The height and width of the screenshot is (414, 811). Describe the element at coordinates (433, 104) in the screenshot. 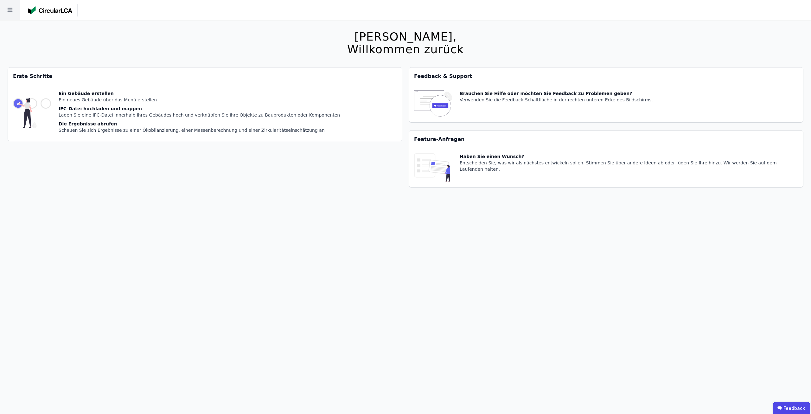

I see `img: feedback-icon-HCTs5lye.svg` at that location.